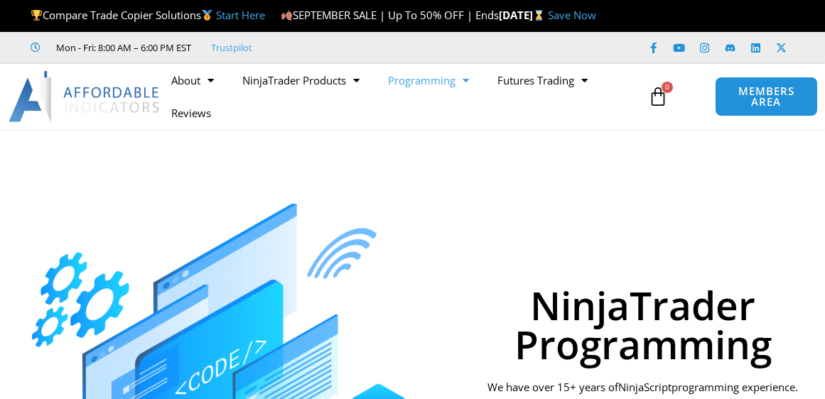 The width and height of the screenshot is (825, 399). I want to click on span: Mon - Fri: 8:00 AM – 6:00 PM EST, so click(121, 48).